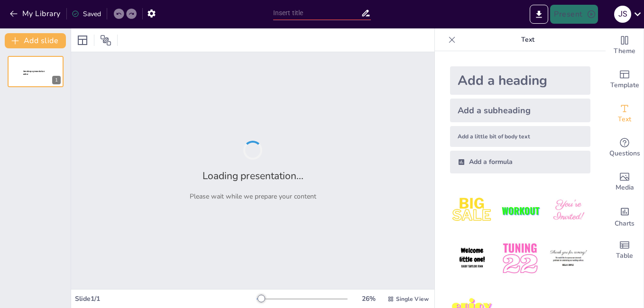  I want to click on div: Add a table, so click(624, 250).